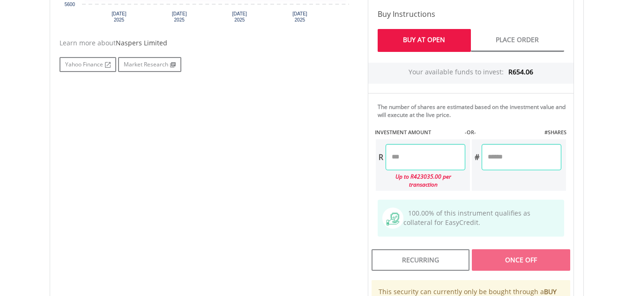 This screenshot has height=296, width=633. Describe the element at coordinates (392, 219) in the screenshot. I see `img: collateral-qualifying-green.svg` at that location.